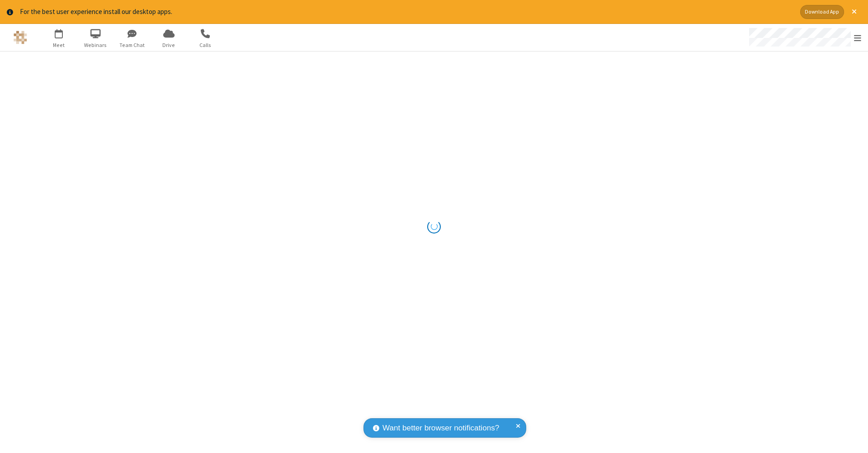  What do you see at coordinates (804, 37) in the screenshot?
I see `div: Open menu` at bounding box center [804, 37].